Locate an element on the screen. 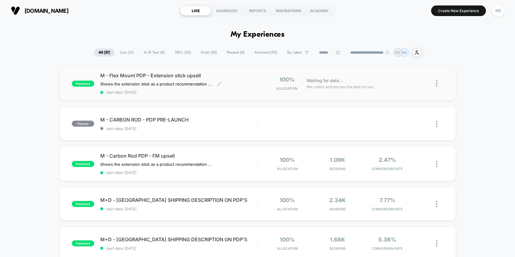 Image resolution: width=515 pixels, height=257 pixels. span: Archived ( 93 ) is located at coordinates (266, 52).